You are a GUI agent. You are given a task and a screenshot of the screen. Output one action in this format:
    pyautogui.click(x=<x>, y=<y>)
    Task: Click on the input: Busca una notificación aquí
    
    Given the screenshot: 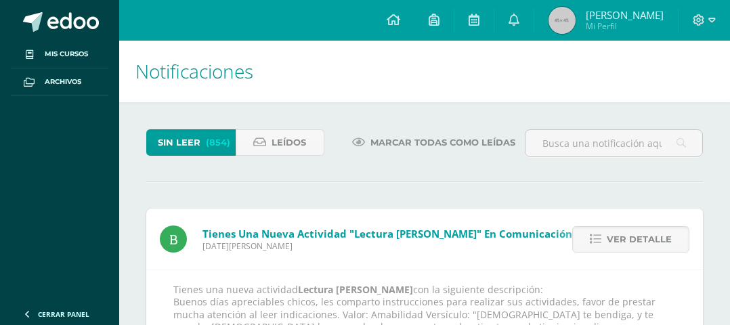 What is the action you would take?
    pyautogui.click(x=613, y=143)
    